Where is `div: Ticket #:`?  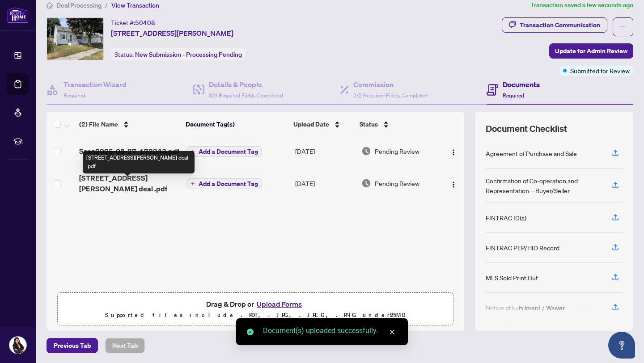
div: Ticket #: is located at coordinates (133, 22).